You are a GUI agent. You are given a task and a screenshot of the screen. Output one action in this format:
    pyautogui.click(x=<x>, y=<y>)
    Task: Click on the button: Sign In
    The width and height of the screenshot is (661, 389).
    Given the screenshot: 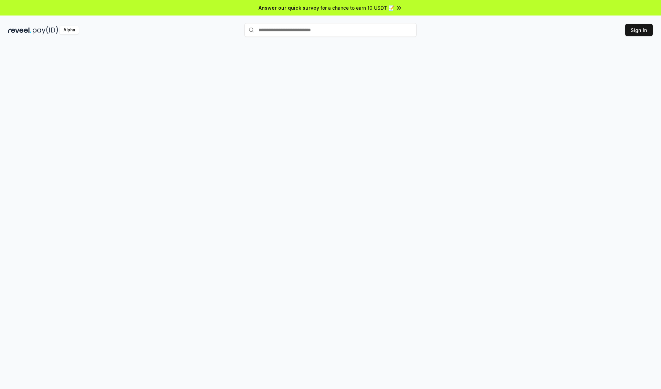 What is the action you would take?
    pyautogui.click(x=639, y=30)
    